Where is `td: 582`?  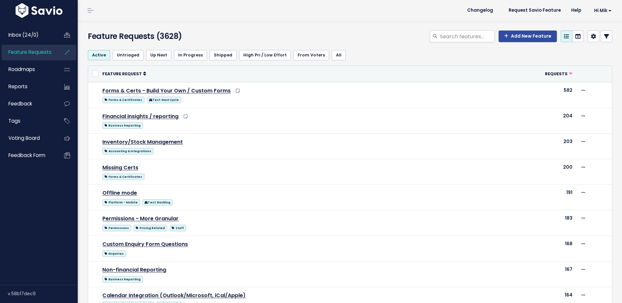 td: 582 is located at coordinates (532, 95).